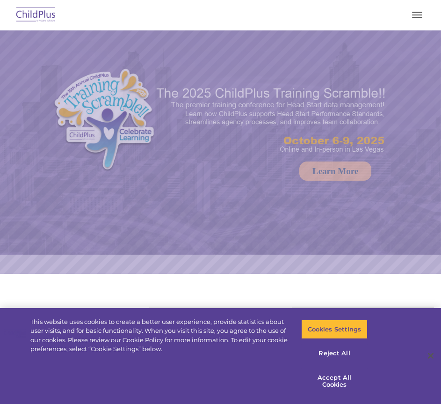 Image resolution: width=441 pixels, height=404 pixels. I want to click on div: This website uses cookies to create a better user experience, provide statistics about user visit..., so click(159, 335).